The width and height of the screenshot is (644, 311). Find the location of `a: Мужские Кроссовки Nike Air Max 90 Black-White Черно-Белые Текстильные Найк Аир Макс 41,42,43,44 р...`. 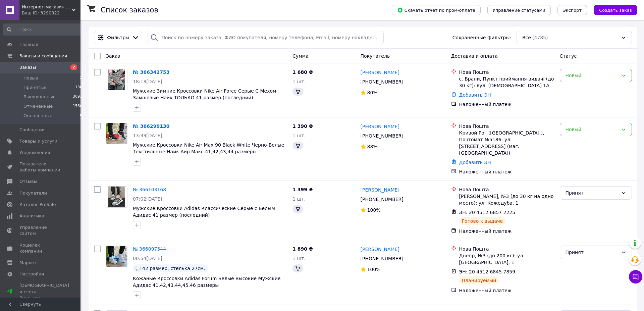

a: Мужские Кроссовки Nike Air Max 90 Black-White Черно-Белые Текстильные Найк Аир Макс 41,42,43,44 р... is located at coordinates (209, 148).